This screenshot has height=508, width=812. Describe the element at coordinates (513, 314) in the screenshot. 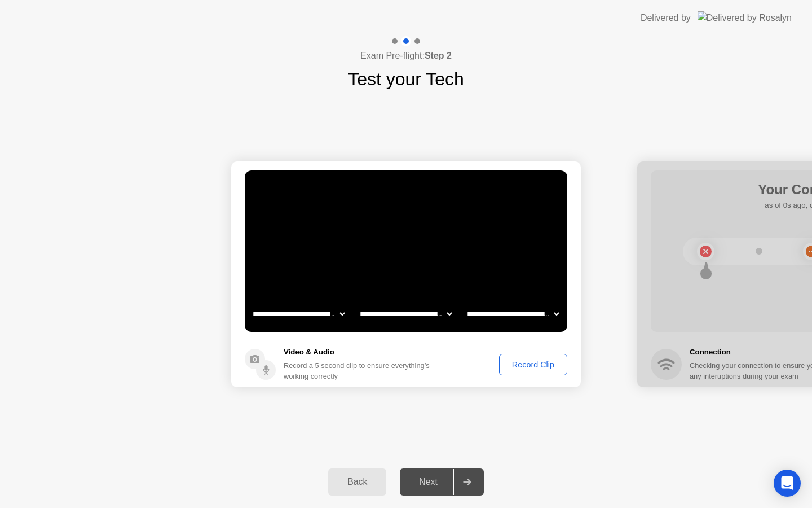

I see `select: Available microphones` at that location.